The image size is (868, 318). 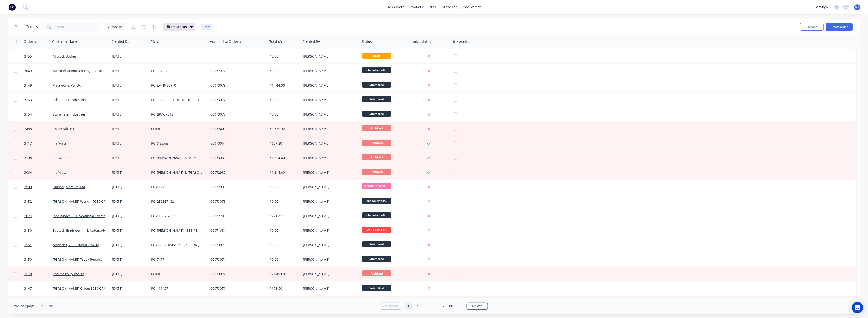 I want to click on input: Search..., so click(x=78, y=27).